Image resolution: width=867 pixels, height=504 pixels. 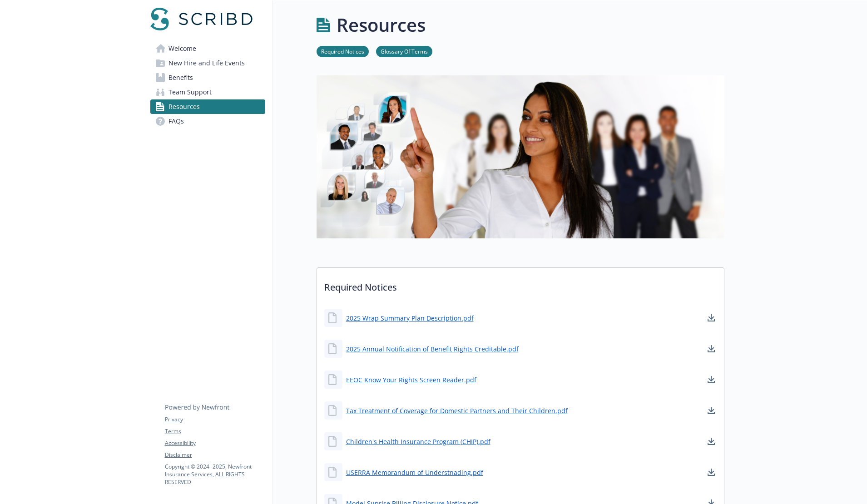 I want to click on span: Resources, so click(x=184, y=107).